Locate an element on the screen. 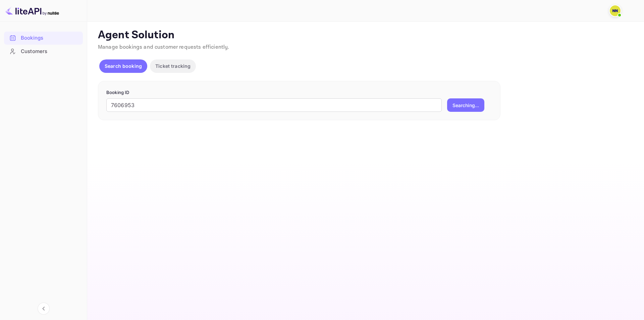 This screenshot has height=320, width=644. input: Enter Booking ID (e.g., 63782194) is located at coordinates (274, 105).